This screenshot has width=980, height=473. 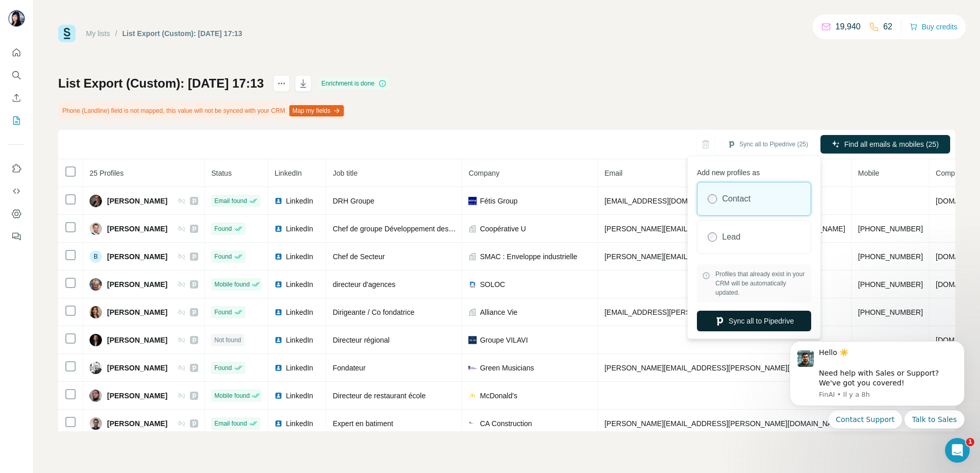 I want to click on span: Directeur régional, so click(x=361, y=340).